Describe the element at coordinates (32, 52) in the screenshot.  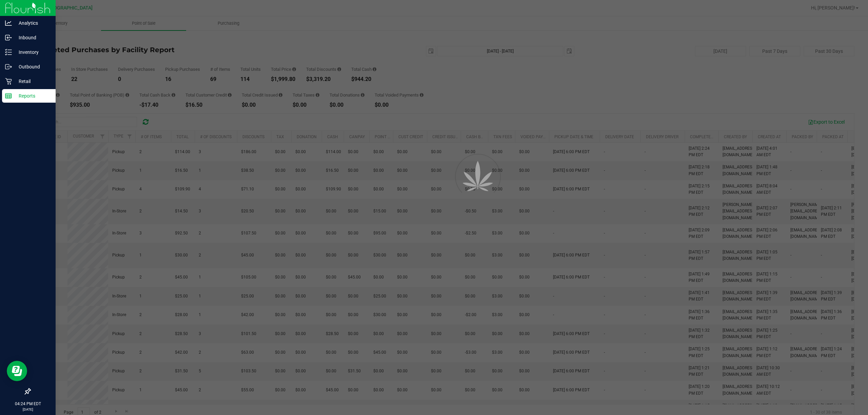
I see `p: Inventory` at that location.